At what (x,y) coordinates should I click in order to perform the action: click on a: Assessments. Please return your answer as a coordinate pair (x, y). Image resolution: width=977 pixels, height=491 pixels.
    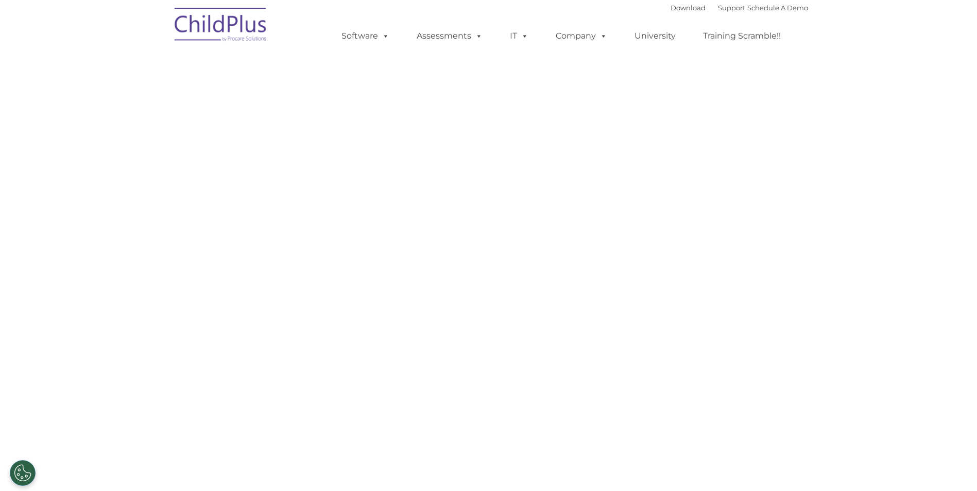
    Looking at the image, I should click on (450, 36).